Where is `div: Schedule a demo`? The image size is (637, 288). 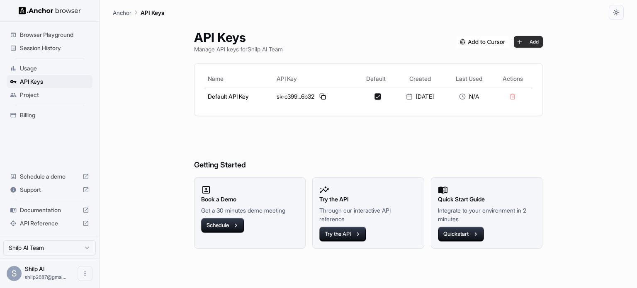
div: Schedule a demo is located at coordinates (49, 177).